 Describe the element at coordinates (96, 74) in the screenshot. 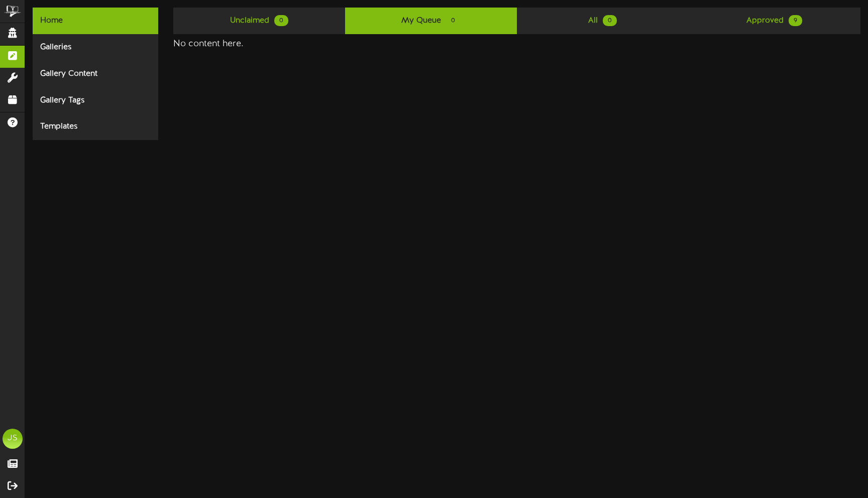

I see `div: Gallery Content` at that location.